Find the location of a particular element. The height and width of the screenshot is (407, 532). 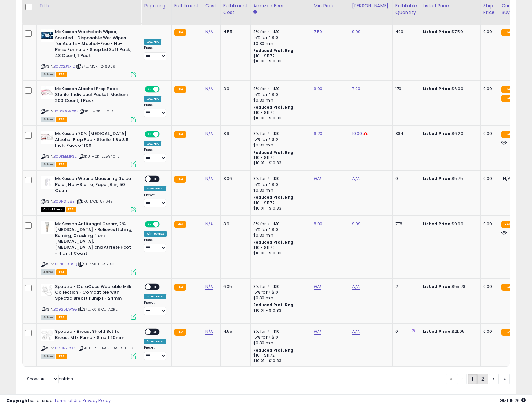

div: $6.20 is located at coordinates (449, 134).